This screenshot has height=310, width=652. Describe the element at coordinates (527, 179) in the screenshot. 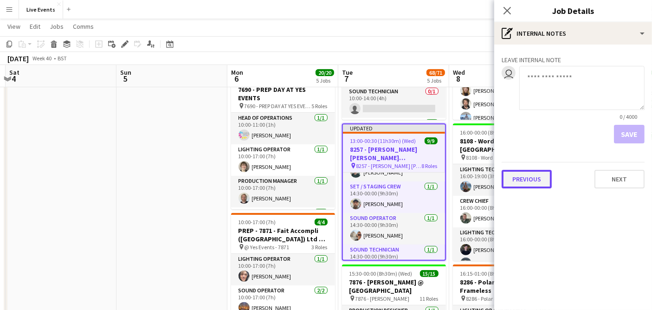

I see `button: Previous` at that location.